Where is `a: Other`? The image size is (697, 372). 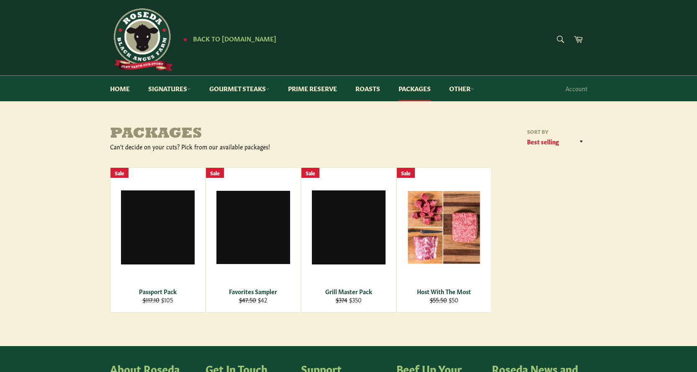 a: Other is located at coordinates (462, 88).